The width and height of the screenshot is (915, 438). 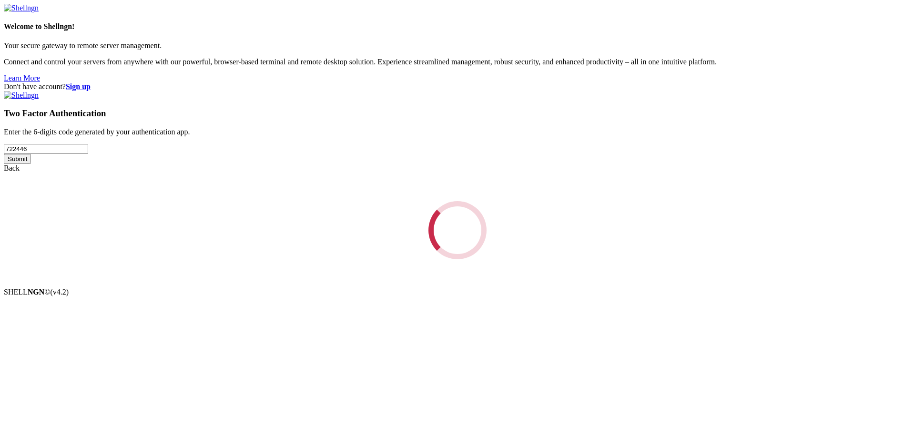 I want to click on input: Submit, so click(x=17, y=159).